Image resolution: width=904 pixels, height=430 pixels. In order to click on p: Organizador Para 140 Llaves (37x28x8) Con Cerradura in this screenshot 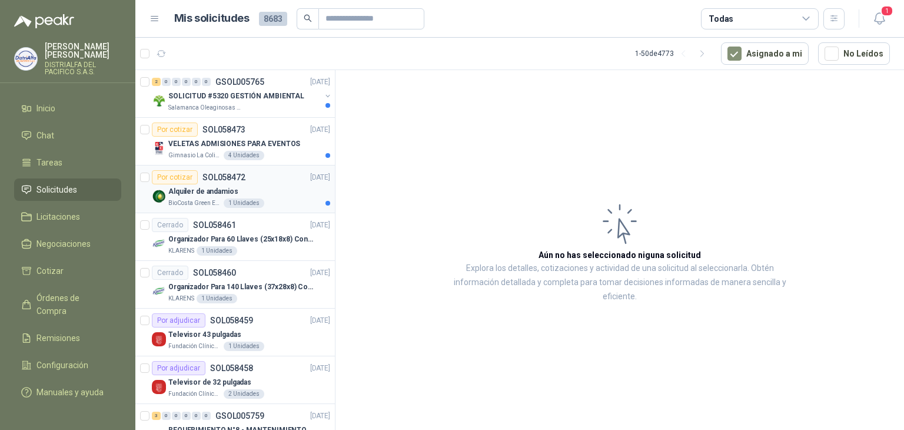, I will do `click(241, 287)`.